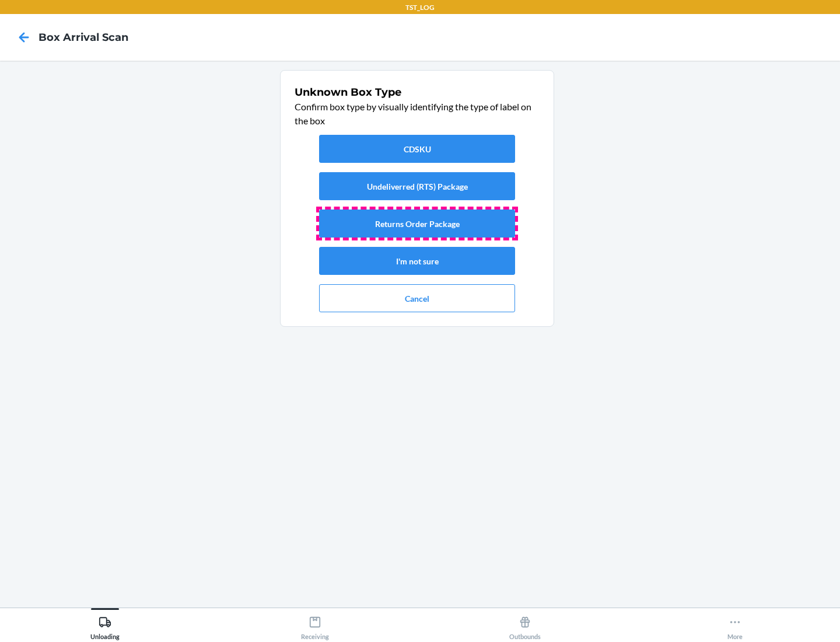 This screenshot has height=642, width=840. What do you see at coordinates (315, 624) in the screenshot?
I see `button: Receiving` at bounding box center [315, 624].